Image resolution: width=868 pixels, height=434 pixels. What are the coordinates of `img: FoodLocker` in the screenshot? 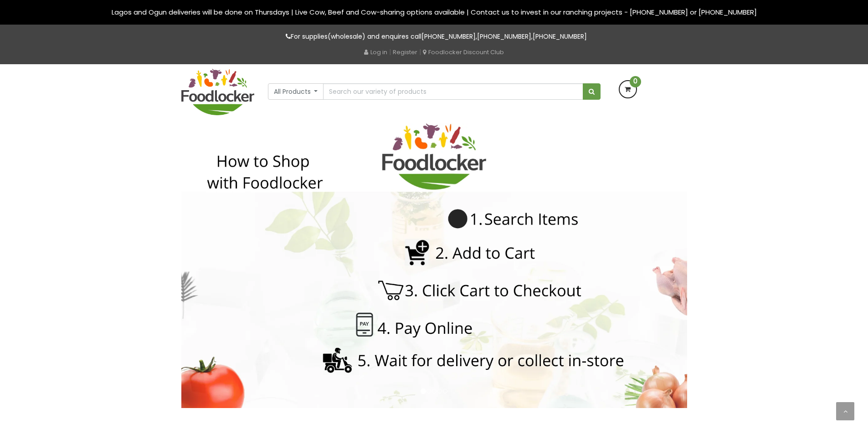 It's located at (218, 92).